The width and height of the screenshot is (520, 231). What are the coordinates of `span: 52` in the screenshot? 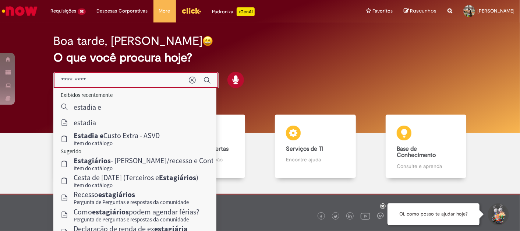 It's located at (82, 11).